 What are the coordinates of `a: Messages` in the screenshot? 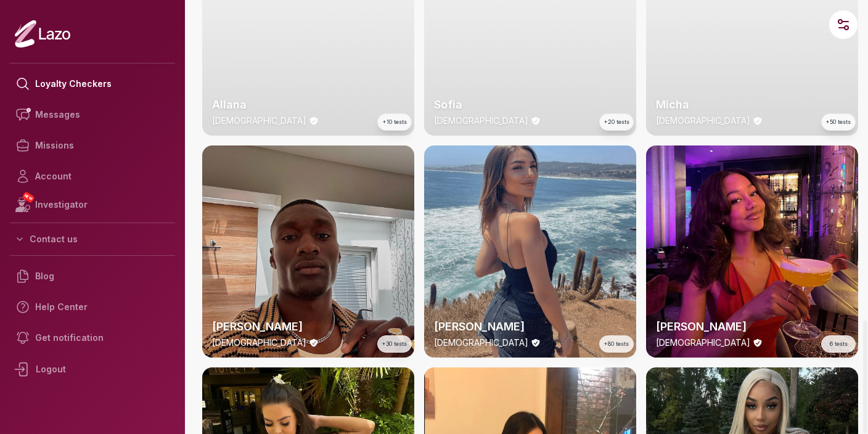 It's located at (93, 115).